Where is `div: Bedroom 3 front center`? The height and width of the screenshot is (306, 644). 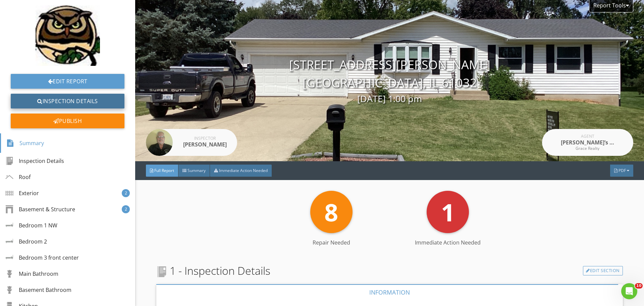
div: Bedroom 3 front center is located at coordinates (42, 257).